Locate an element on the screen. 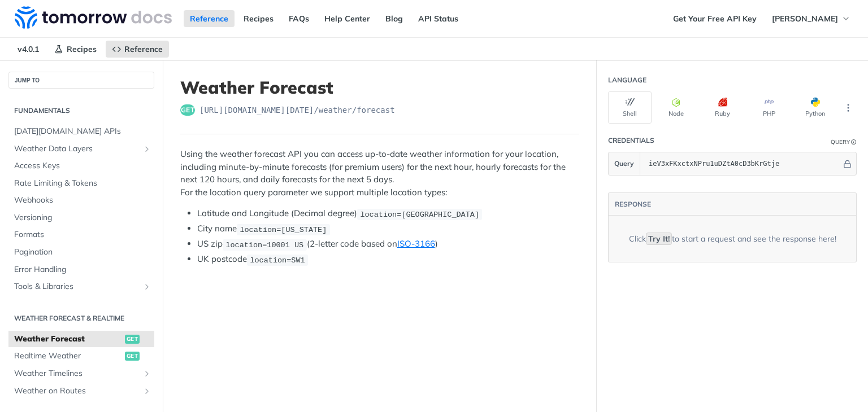 The image size is (868, 412). span: Formats is located at coordinates (83, 235).